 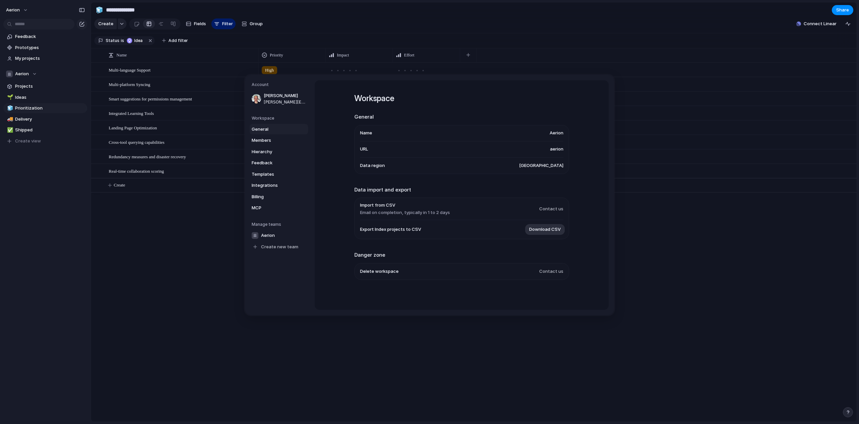 I want to click on span: aerion, so click(x=557, y=149).